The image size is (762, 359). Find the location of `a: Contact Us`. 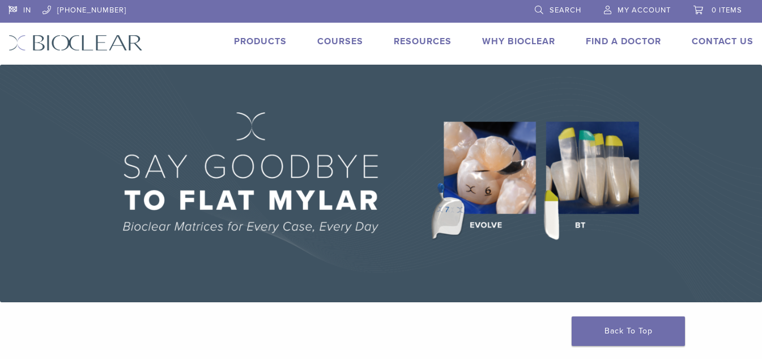

a: Contact Us is located at coordinates (723, 41).